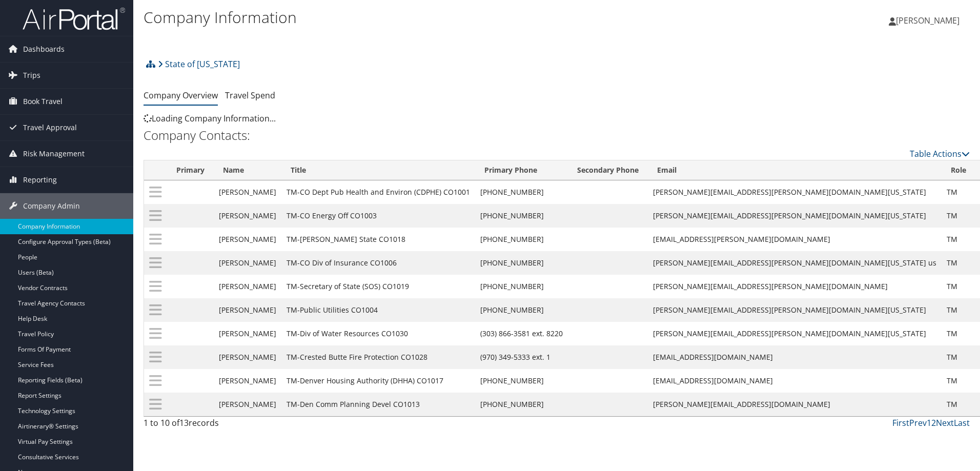 The width and height of the screenshot is (980, 471). What do you see at coordinates (918, 423) in the screenshot?
I see `a: Prev` at bounding box center [918, 423].